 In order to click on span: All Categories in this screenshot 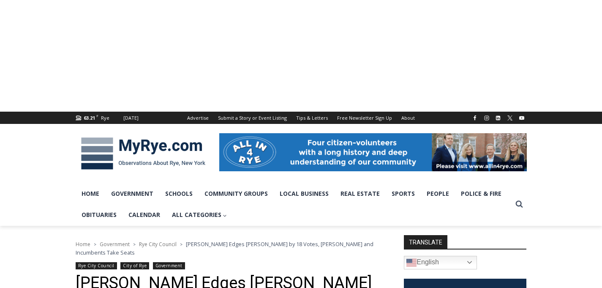, I will do `click(199, 215)`.